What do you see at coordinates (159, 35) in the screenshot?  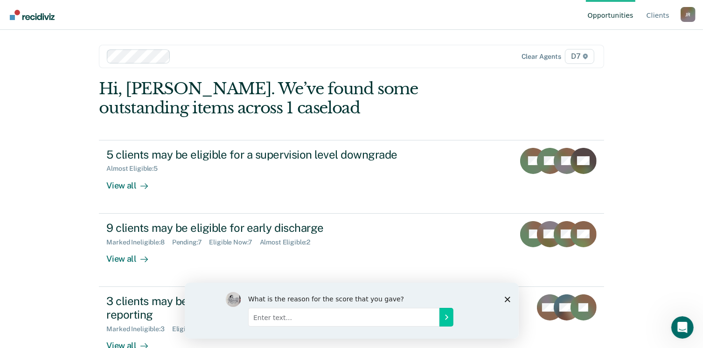 I see `input: Enter text...` at bounding box center [159, 35].